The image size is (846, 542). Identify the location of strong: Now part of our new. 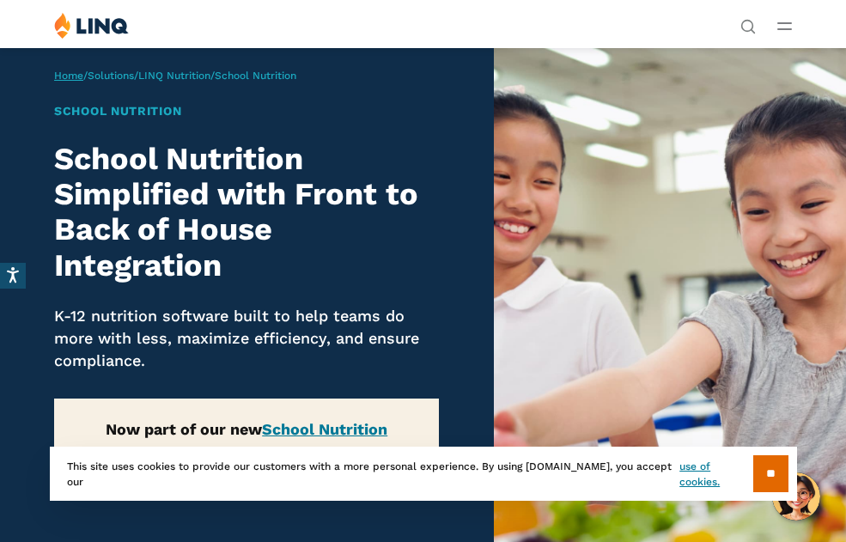
(246, 440).